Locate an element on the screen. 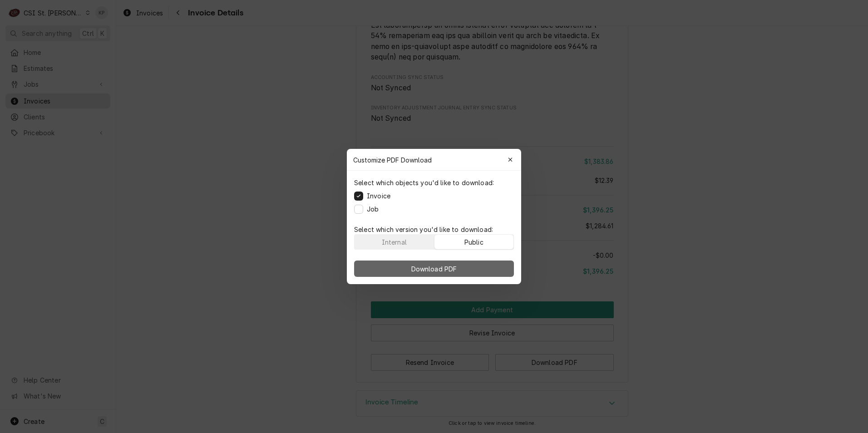 The height and width of the screenshot is (433, 868). button: Download PDF is located at coordinates (434, 269).